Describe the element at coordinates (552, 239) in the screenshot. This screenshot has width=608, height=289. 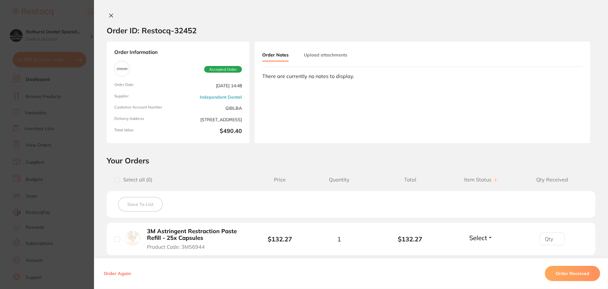
I see `input: Qty` at that location.